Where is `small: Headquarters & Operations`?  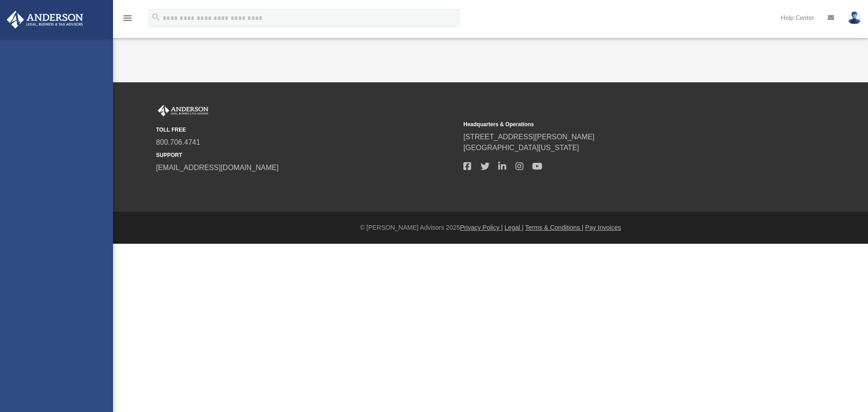
small: Headquarters & Operations is located at coordinates (614, 124).